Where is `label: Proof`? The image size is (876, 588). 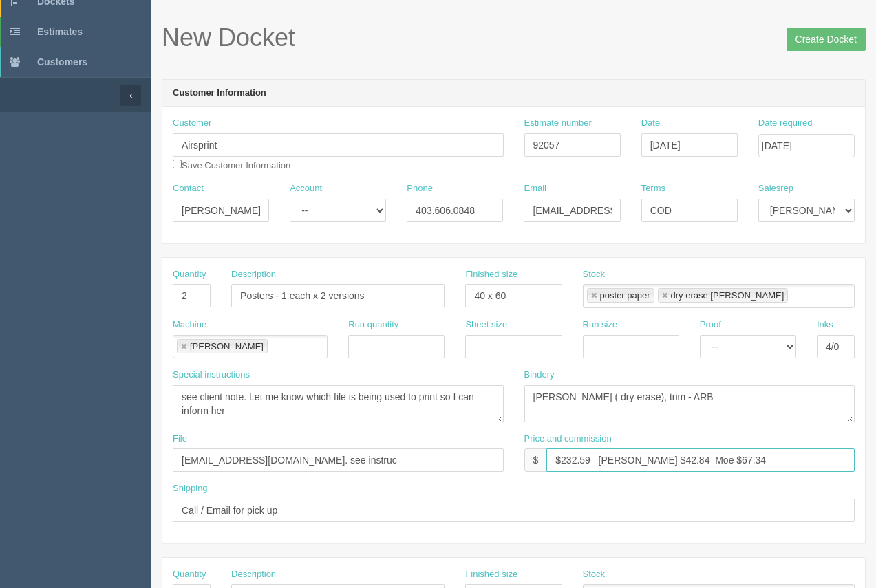 label: Proof is located at coordinates (710, 325).